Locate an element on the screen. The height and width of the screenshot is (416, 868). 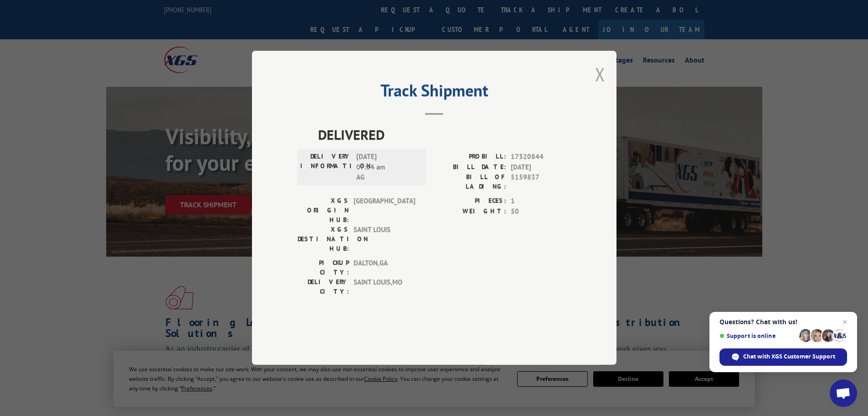
span: 50 is located at coordinates (541, 211).